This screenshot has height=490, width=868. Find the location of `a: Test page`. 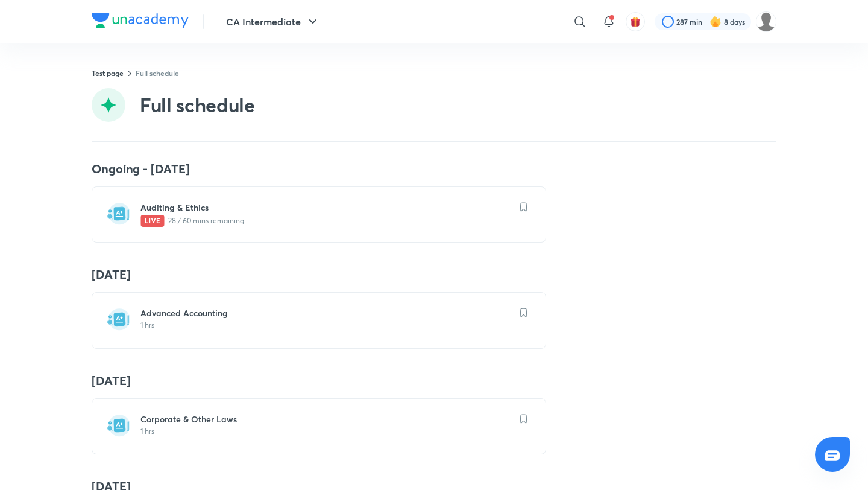

a: Test page is located at coordinates (107, 73).